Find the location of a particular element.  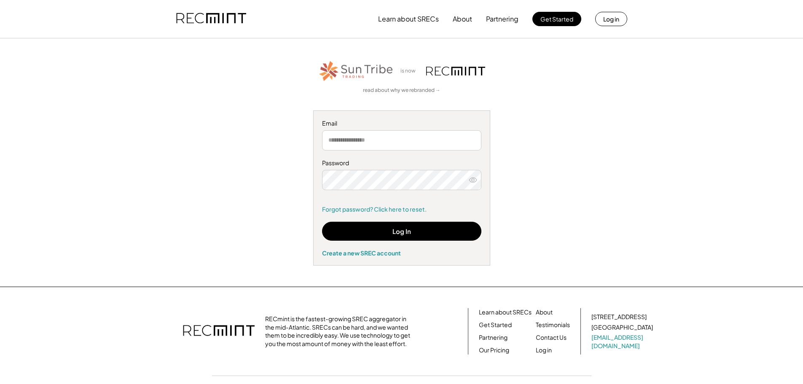

img: STT_Horizontal_Logo%2B-%2BColor.png is located at coordinates (356, 71).